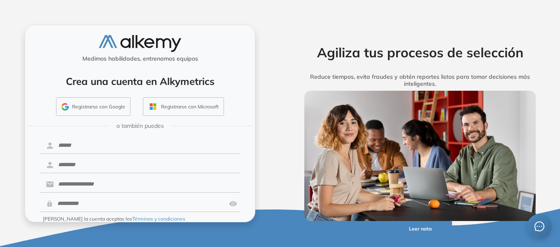 The height and width of the screenshot is (247, 560). What do you see at coordinates (140, 58) in the screenshot?
I see `h5: Medimos habilidades, entrenamos equipos` at bounding box center [140, 58].